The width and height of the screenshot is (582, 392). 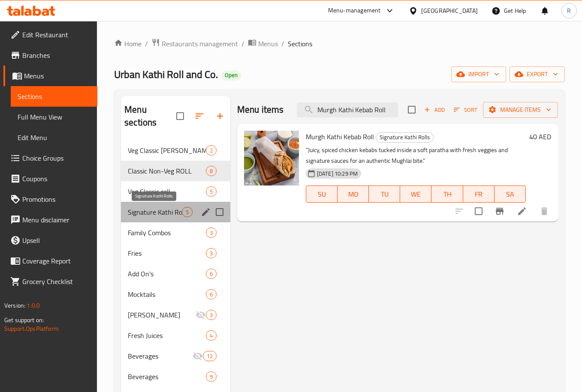 I want to click on span: export, so click(x=537, y=74).